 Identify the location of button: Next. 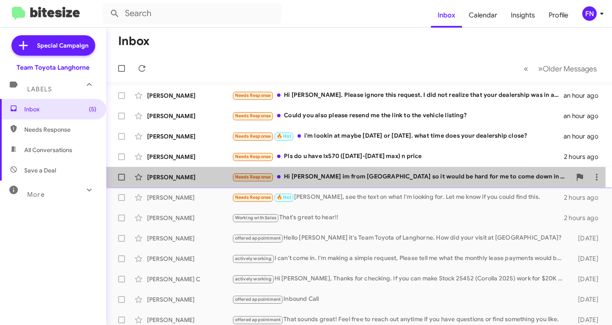
(567, 68).